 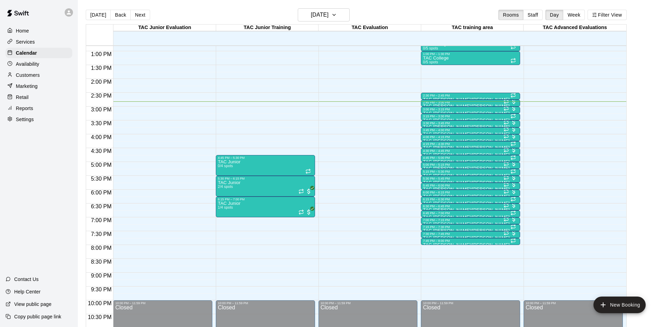 I want to click on button: Back, so click(x=120, y=15).